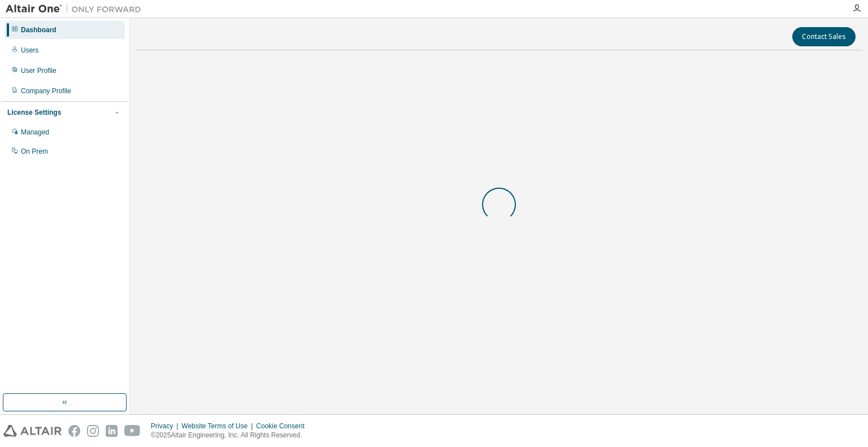 The image size is (868, 447). I want to click on div: Privacy, so click(166, 426).